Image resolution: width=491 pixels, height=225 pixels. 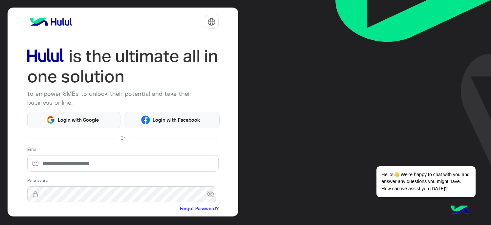 What do you see at coordinates (51, 120) in the screenshot?
I see `img: Google` at bounding box center [51, 120].